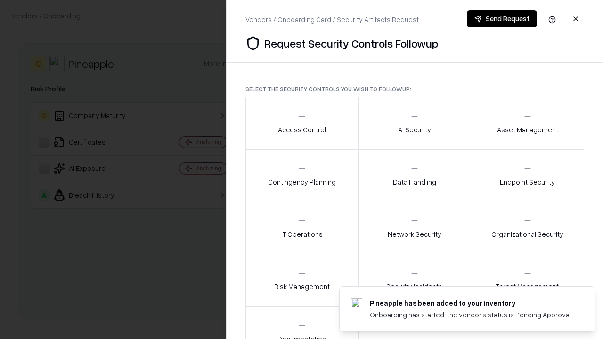  I want to click on p: Risk Management, so click(302, 286).